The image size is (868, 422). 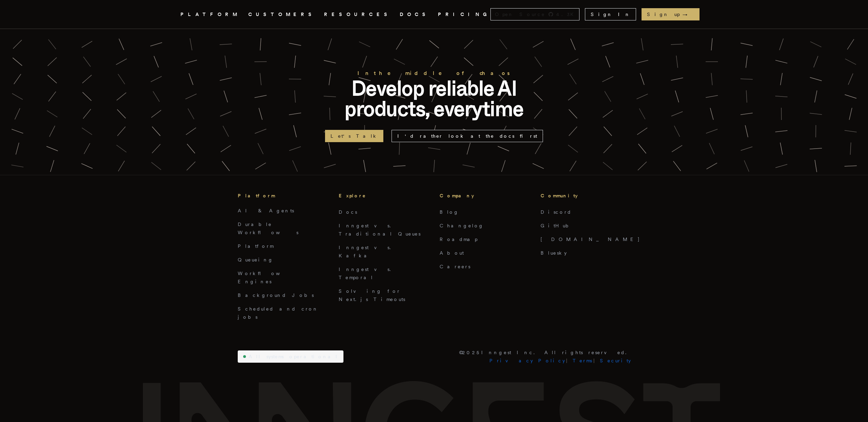 What do you see at coordinates (366, 273) in the screenshot?
I see `a: Inngest vs. Temporal` at bounding box center [366, 273].